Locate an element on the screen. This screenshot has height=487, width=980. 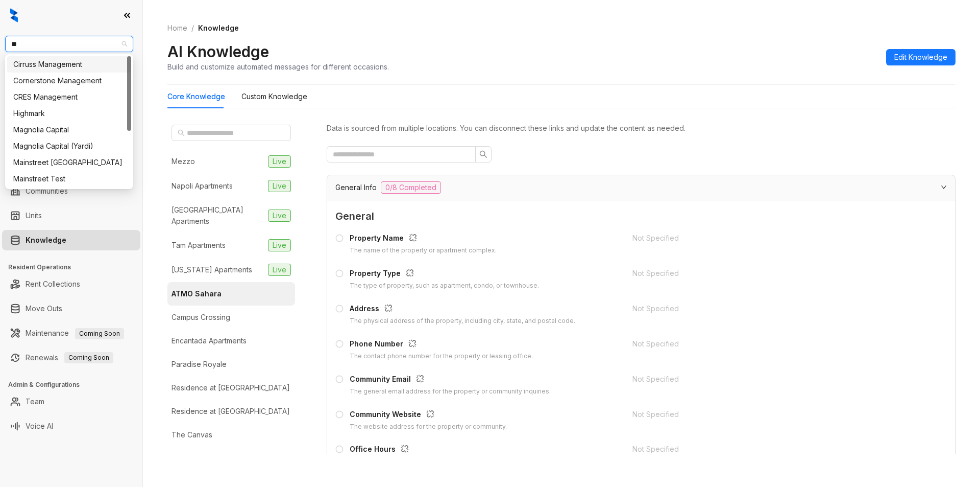
div: Magnolia Capital is located at coordinates (68, 129).